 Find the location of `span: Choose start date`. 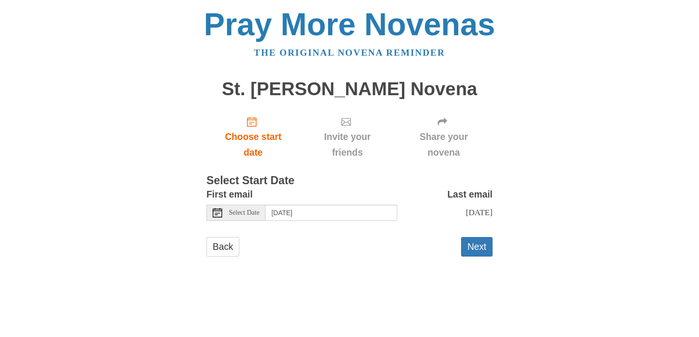

span: Choose start date is located at coordinates (253, 145).